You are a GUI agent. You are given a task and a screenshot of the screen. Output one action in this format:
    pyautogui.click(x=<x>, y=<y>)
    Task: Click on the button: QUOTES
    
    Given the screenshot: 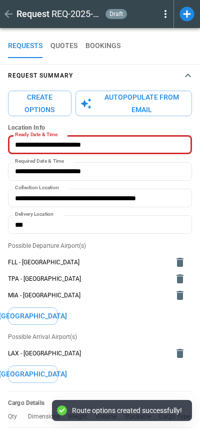 What is the action you would take?
    pyautogui.click(x=64, y=46)
    